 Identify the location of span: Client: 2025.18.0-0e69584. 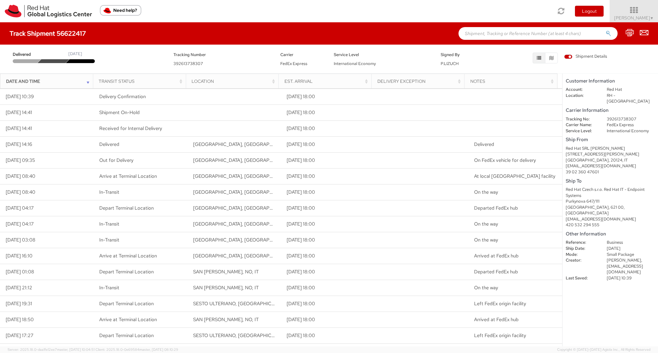
(137, 349).